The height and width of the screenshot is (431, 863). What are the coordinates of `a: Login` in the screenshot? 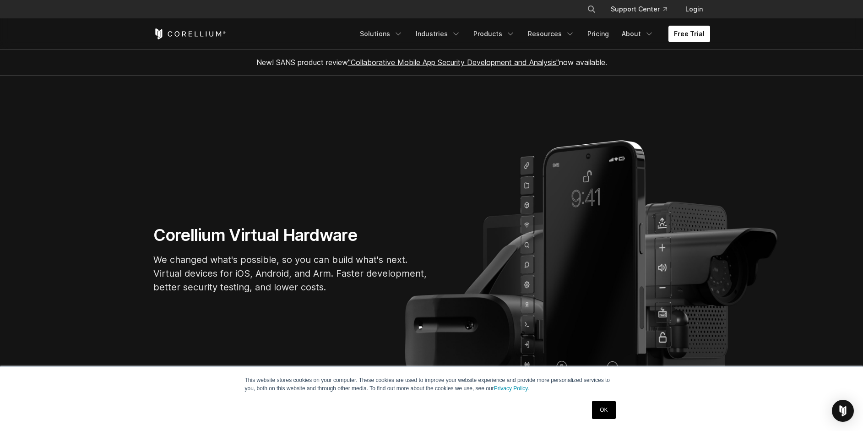 It's located at (694, 9).